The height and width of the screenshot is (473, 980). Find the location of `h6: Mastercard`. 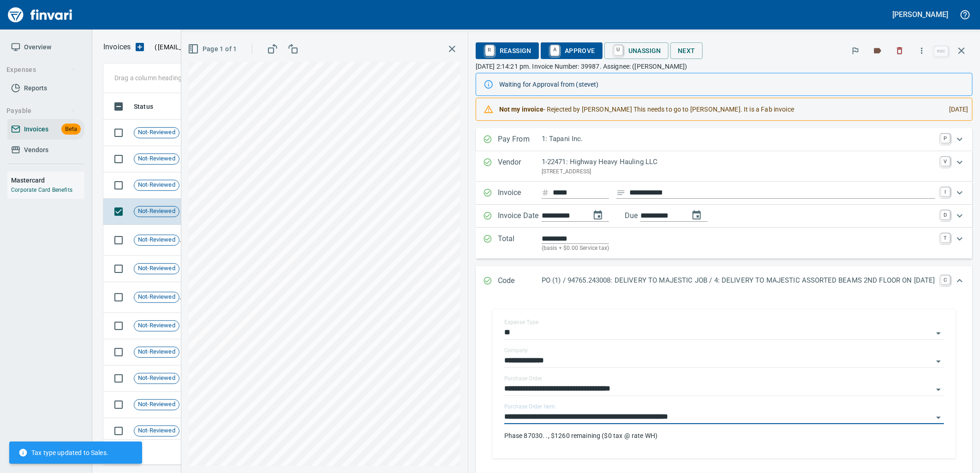

h6: Mastercard is located at coordinates (48, 180).